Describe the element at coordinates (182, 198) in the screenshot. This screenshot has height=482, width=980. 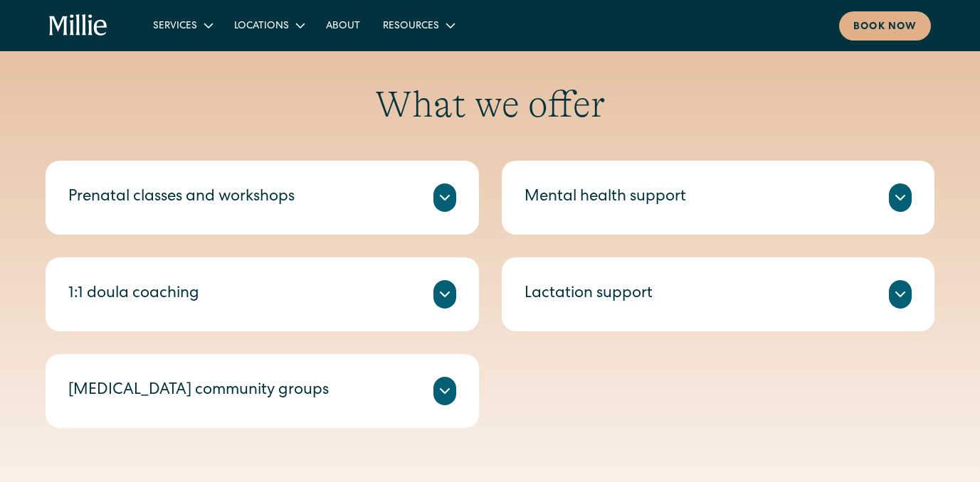
I see `div: Prenatal classes and workshops` at that location.